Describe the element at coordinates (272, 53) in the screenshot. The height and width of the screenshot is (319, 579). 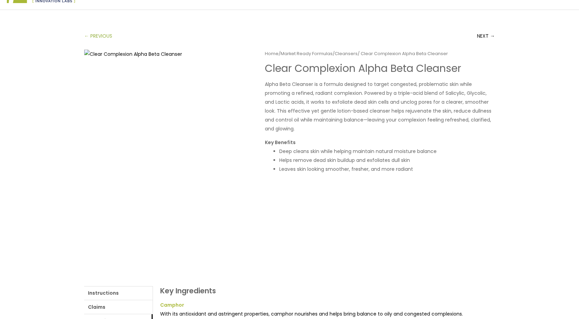
I see `a: Home` at that location.